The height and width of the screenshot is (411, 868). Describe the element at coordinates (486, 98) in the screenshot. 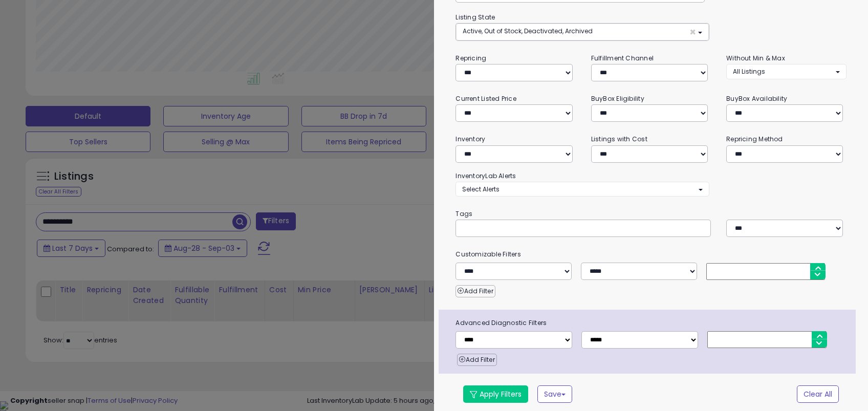

I see `small: Current Listed Price` at that location.